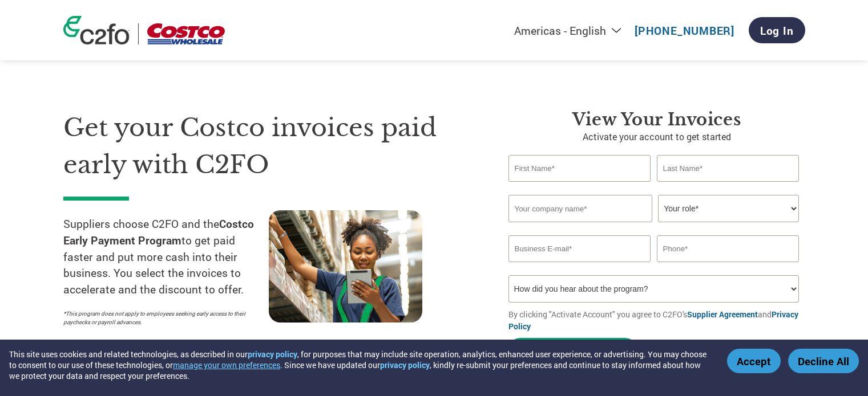  I want to click on h3: View Your Invoices, so click(657, 120).